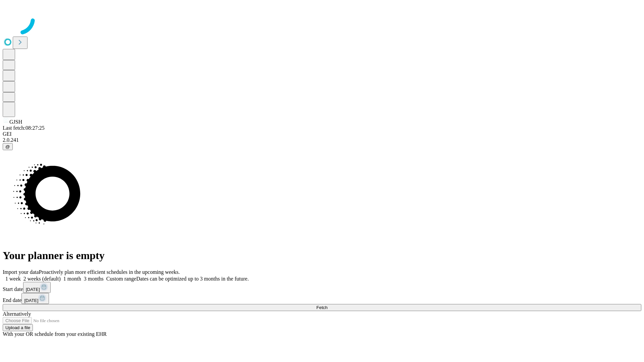 The height and width of the screenshot is (362, 644). Describe the element at coordinates (192, 279) in the screenshot. I see `span: Dates can be optimized up to 3 months in the future.` at that location.